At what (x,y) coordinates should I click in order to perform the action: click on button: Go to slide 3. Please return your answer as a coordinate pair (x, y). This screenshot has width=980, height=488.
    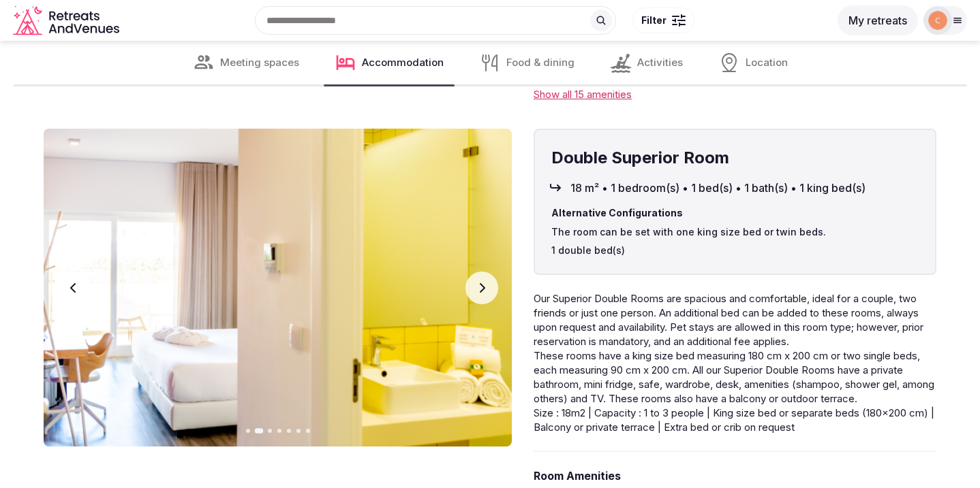
    Looking at the image, I should click on (270, 432).